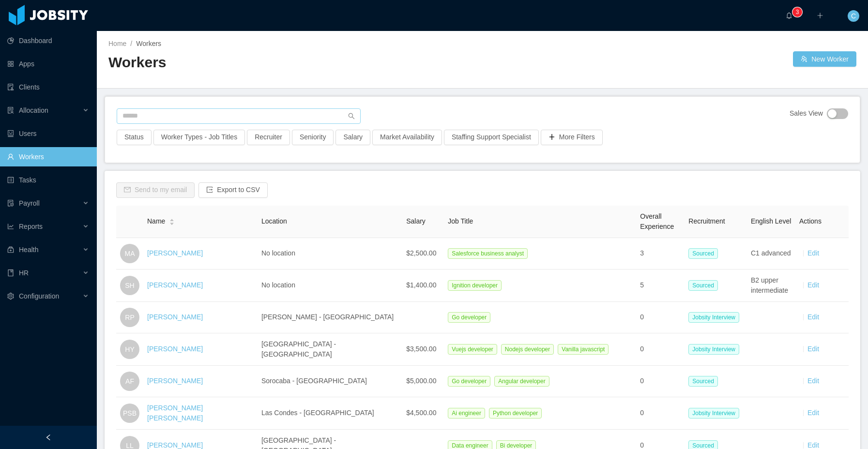  Describe the element at coordinates (11, 111) in the screenshot. I see `i: icon: solution` at that location.